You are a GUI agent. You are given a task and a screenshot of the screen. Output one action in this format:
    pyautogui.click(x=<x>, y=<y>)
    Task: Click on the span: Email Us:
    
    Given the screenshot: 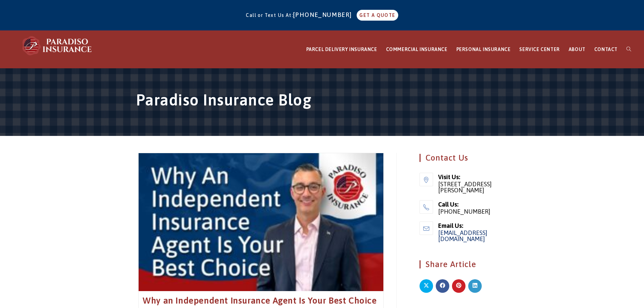 What is the action you would take?
    pyautogui.click(x=473, y=226)
    